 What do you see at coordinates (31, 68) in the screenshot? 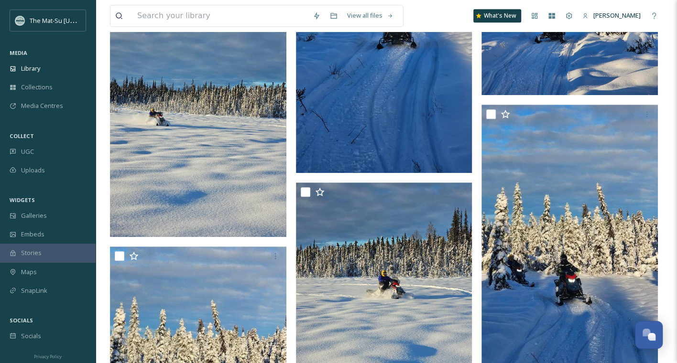
I see `span: Library` at bounding box center [31, 68].